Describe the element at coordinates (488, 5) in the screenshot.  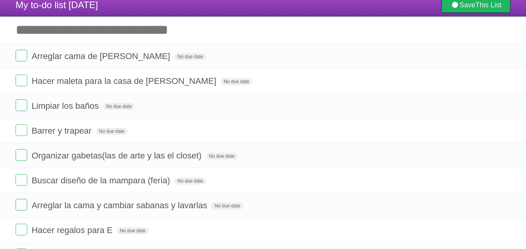
I see `b: This List` at that location.